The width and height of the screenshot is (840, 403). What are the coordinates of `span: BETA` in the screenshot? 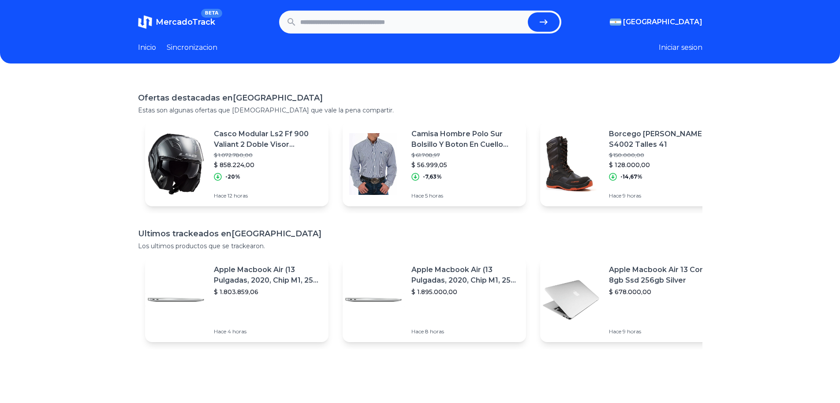 It's located at (211, 13).